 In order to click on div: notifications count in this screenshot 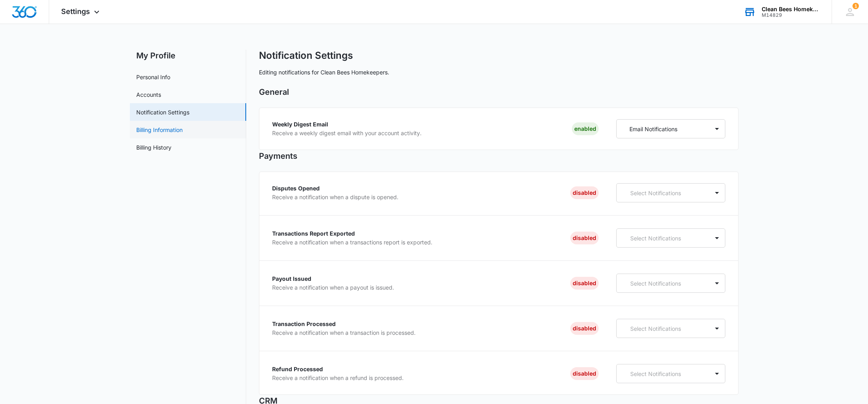, I will do `click(855, 6)`.